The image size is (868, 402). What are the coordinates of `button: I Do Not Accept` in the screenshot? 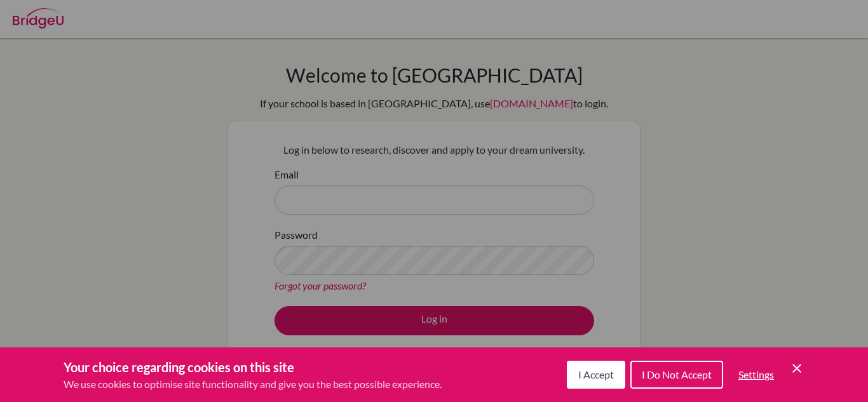 It's located at (677, 375).